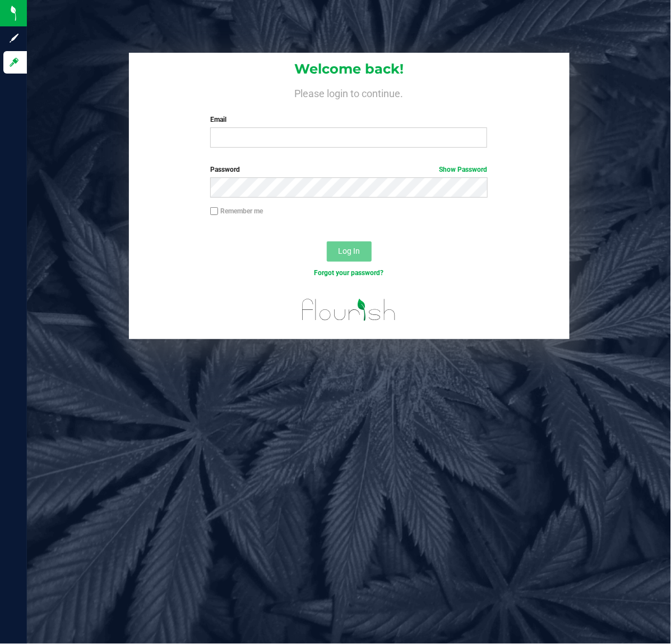 Image resolution: width=671 pixels, height=644 pixels. What do you see at coordinates (350, 69) in the screenshot?
I see `h1: Welcome back!` at bounding box center [350, 69].